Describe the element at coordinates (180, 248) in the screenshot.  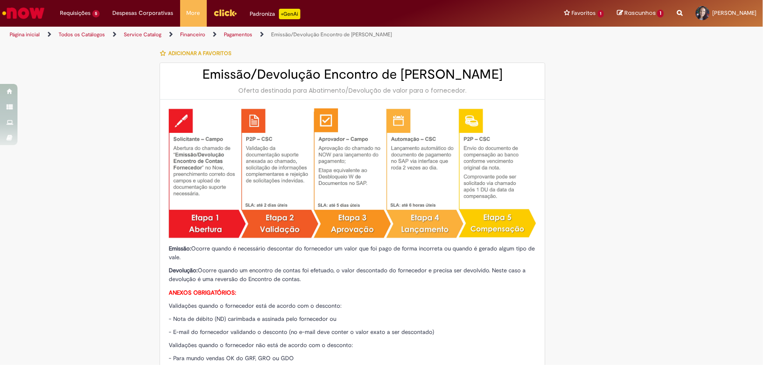
I see `strong: Emissão:` at that location.